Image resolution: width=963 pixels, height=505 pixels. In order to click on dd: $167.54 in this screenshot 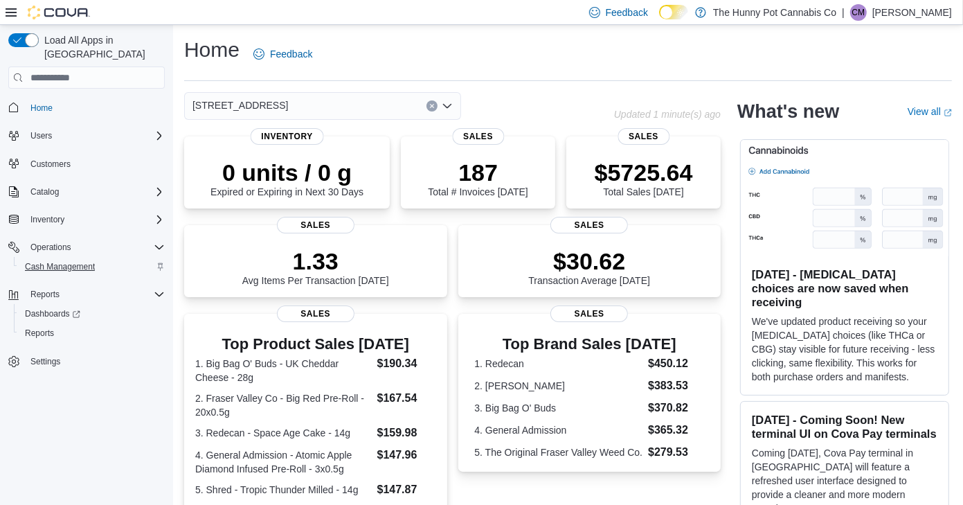, I will do `click(407, 398)`.